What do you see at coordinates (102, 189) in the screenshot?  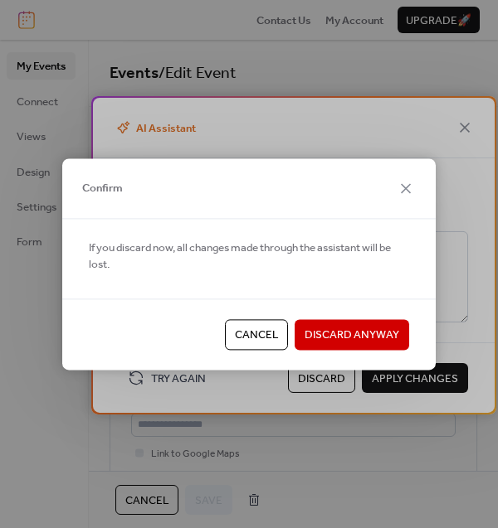 I see `span: Confirm` at bounding box center [102, 189].